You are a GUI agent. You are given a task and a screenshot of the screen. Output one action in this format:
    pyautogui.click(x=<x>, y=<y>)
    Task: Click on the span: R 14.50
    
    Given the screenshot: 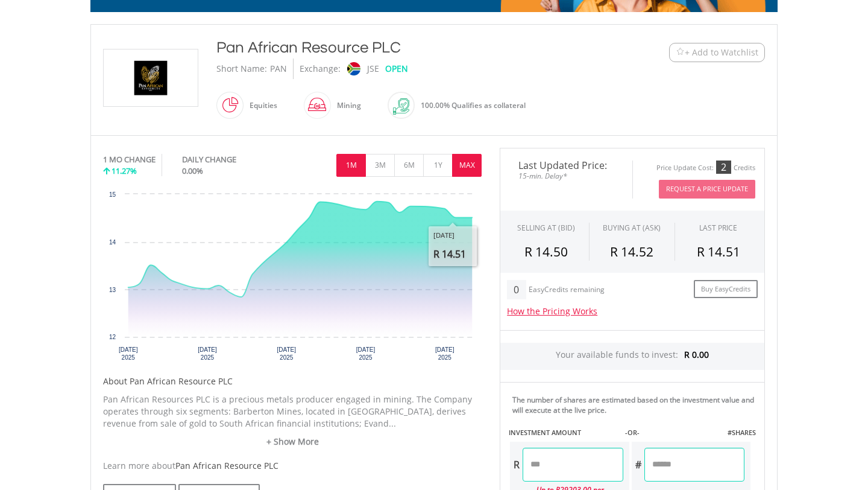 What is the action you would take?
    pyautogui.click(x=547, y=252)
    